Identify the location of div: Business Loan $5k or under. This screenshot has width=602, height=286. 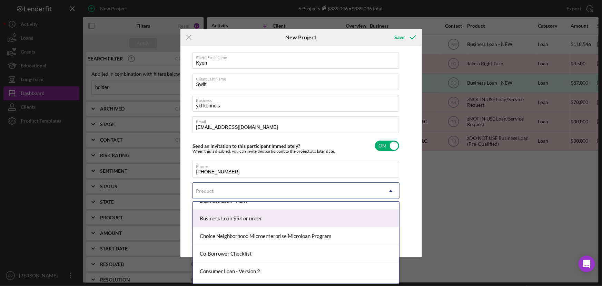
(296, 218).